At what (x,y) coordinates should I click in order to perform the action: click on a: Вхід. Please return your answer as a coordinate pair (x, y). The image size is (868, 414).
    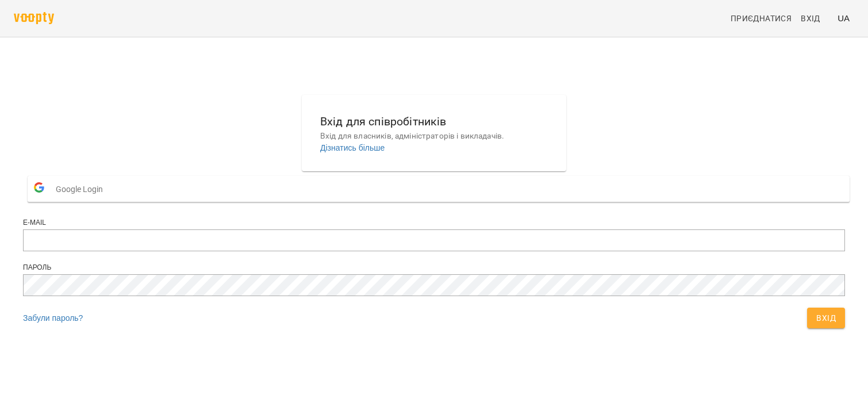
    Looking at the image, I should click on (815, 18).